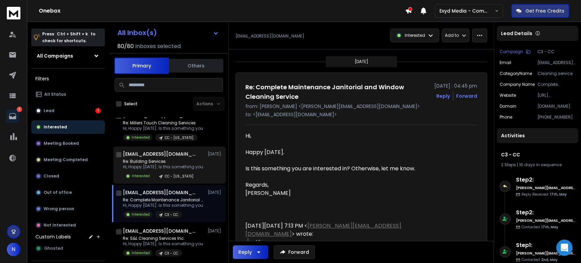  What do you see at coordinates (549, 259) in the screenshot?
I see `span: 2nd, May` at bounding box center [549, 259].